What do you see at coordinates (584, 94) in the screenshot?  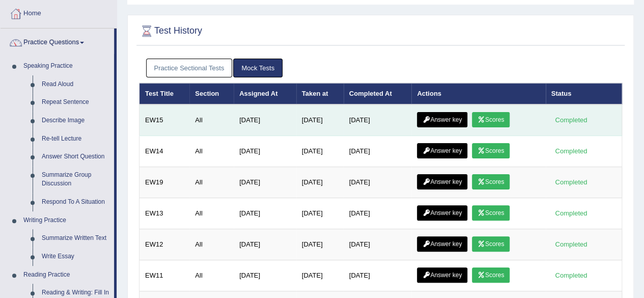 I see `th: Status` at bounding box center [584, 94].